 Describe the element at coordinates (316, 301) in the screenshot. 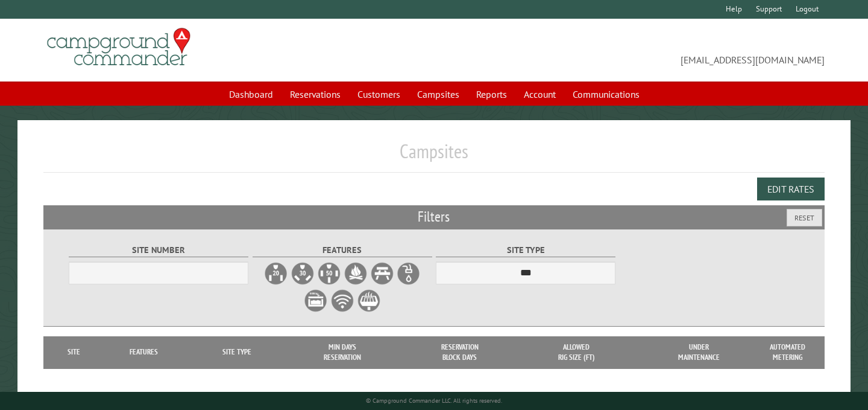

I see `label: Sewer Hookup` at that location.